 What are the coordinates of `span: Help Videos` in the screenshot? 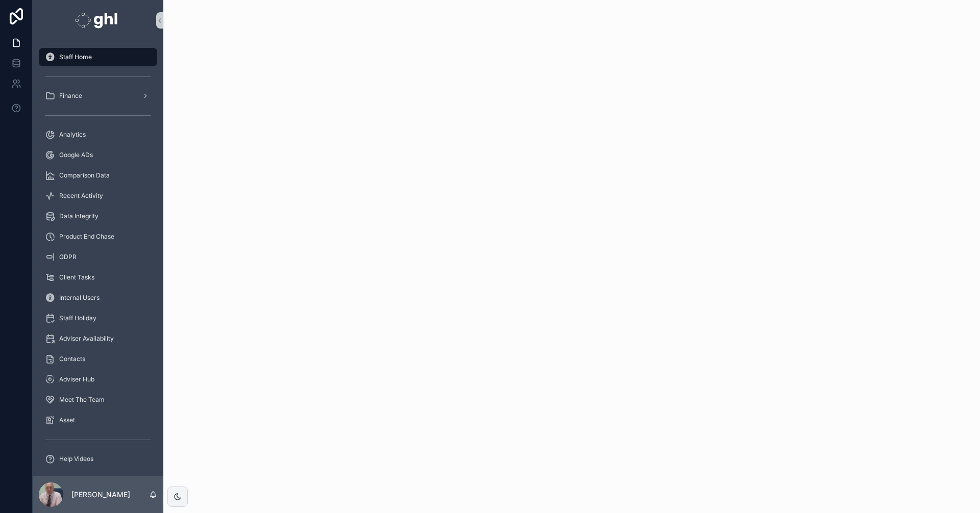 It's located at (76, 459).